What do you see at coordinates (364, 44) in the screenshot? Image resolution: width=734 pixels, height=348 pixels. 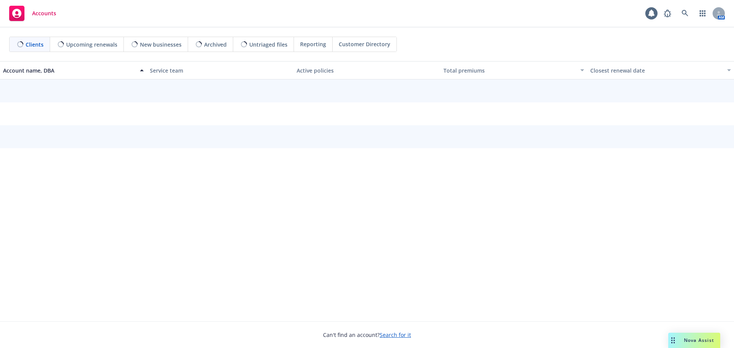 I see `span: Customer Directory` at bounding box center [364, 44].